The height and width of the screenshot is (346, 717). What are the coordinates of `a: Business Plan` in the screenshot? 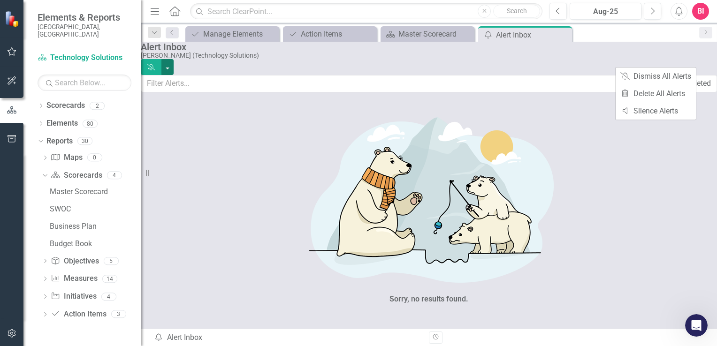 It's located at (94, 227).